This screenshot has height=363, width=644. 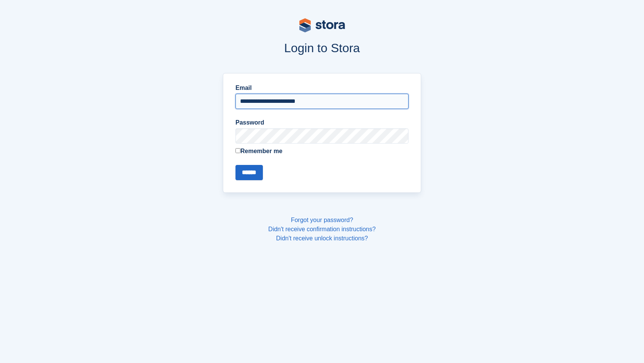 I want to click on a: Didn't receive unlock instructions?, so click(x=322, y=238).